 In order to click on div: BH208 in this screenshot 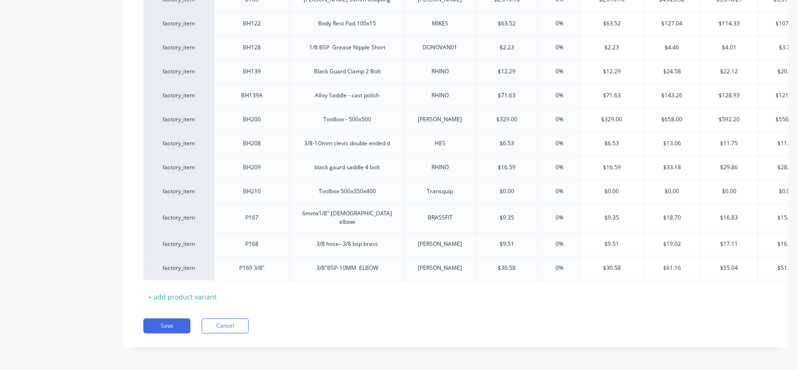, I will do `click(252, 143)`.